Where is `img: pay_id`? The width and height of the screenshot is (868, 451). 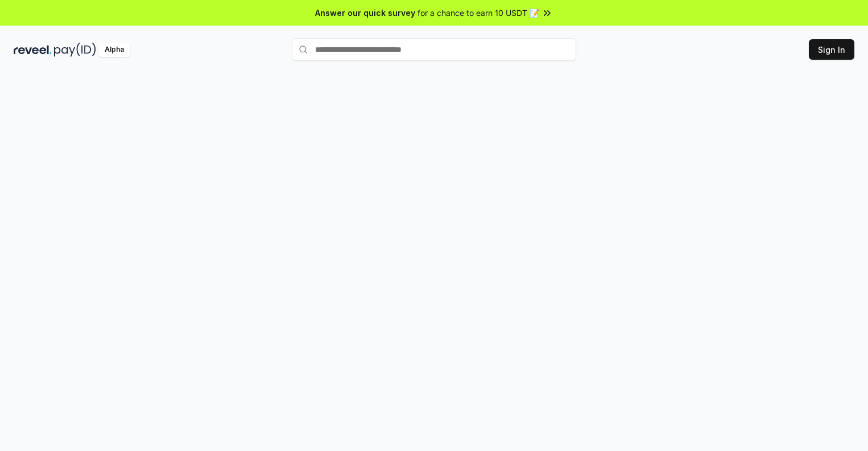
img: pay_id is located at coordinates (75, 50).